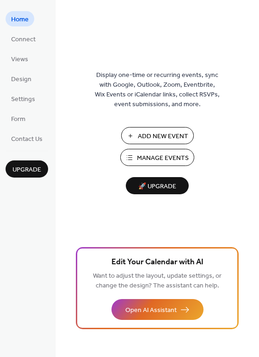 The height and width of the screenshot is (357, 259). I want to click on span: Home, so click(20, 19).